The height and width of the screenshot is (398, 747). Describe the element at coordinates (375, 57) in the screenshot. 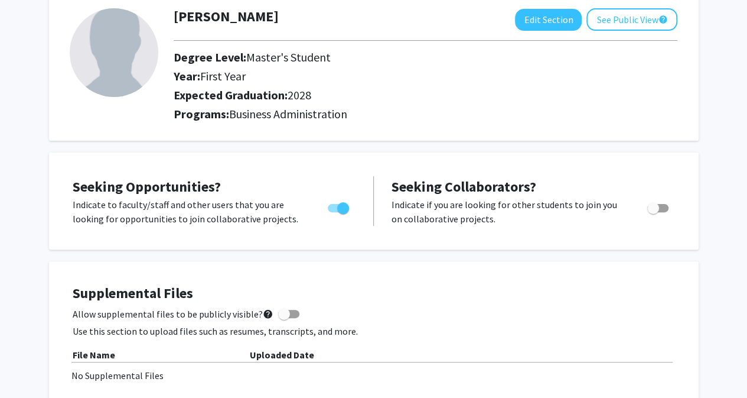

I see `h2: Degree Level:` at that location.